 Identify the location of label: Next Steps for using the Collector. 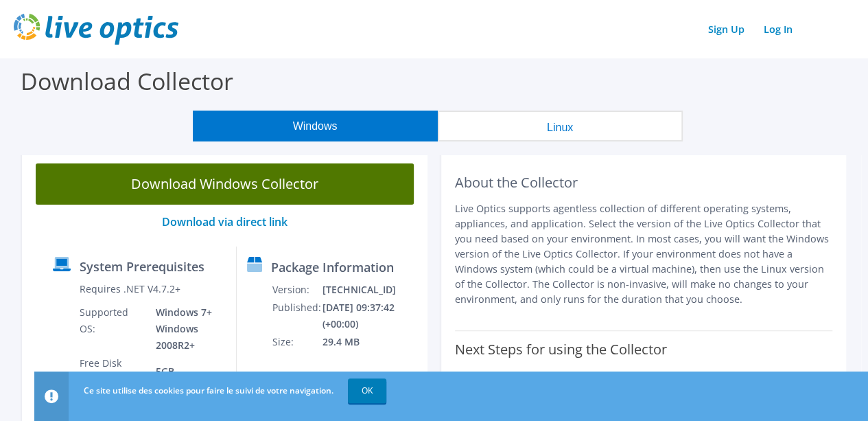
(560, 350).